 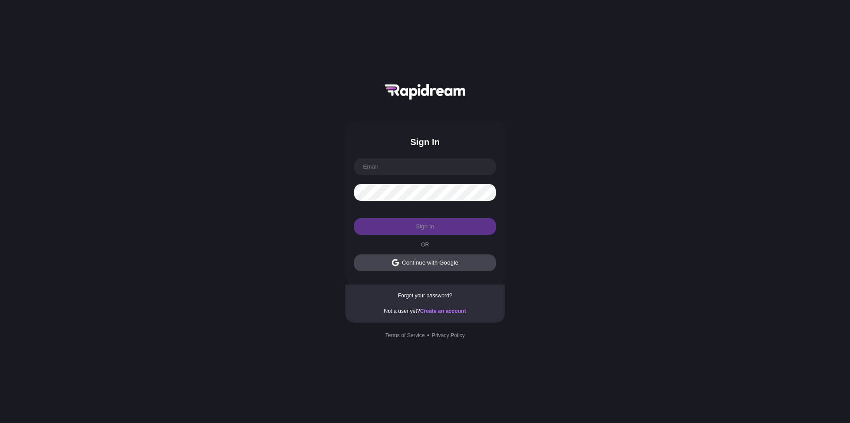 I want to click on button: Continue with Google, so click(x=425, y=263).